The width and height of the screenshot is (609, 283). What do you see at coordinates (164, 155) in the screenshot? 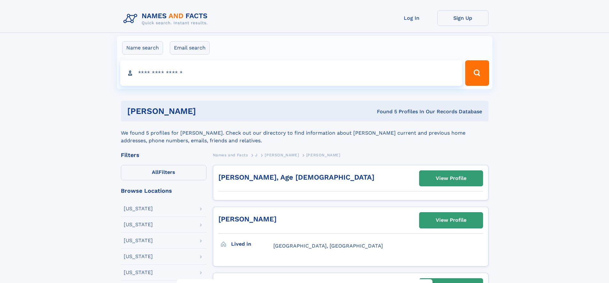
I see `div: Filters` at bounding box center [164, 155].